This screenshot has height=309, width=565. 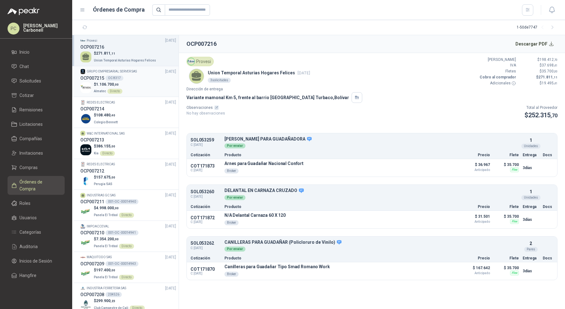 I want to click on span: ,23, so click(x=113, y=301).